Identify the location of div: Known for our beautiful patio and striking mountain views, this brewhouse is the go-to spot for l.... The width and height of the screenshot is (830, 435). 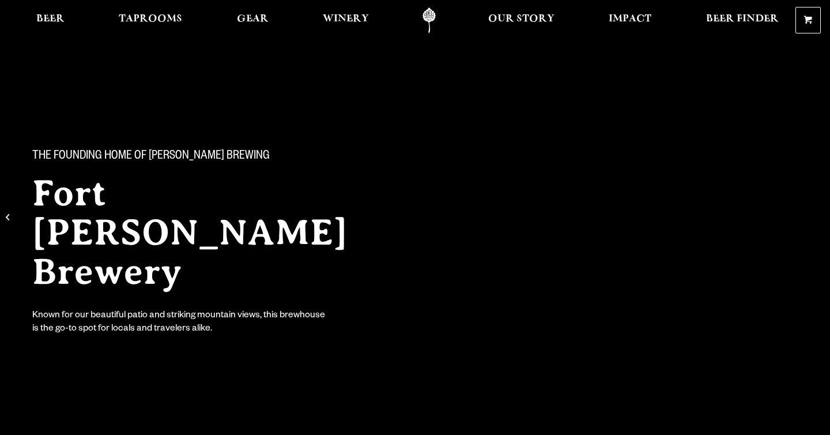
(180, 323).